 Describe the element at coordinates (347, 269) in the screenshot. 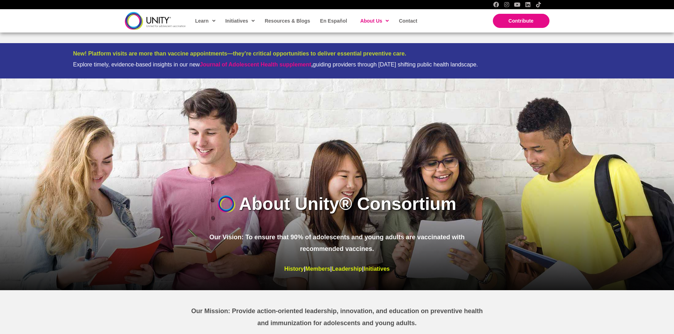

I see `a: Leadership` at that location.